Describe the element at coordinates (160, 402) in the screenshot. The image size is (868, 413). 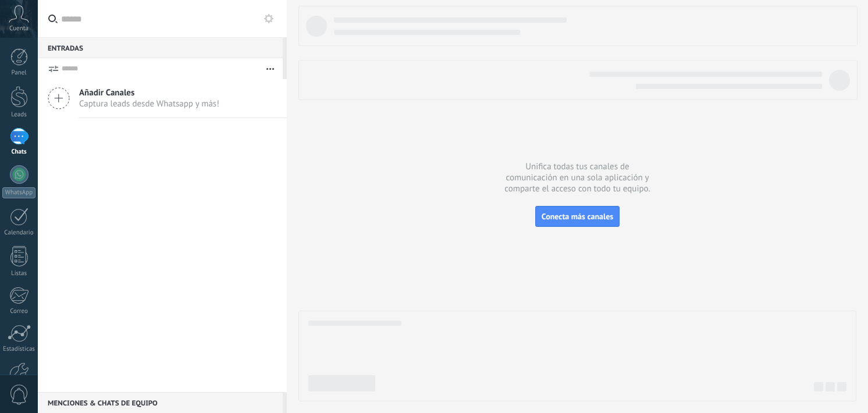
I see `div: Menciones & Chats de equipo` at that location.